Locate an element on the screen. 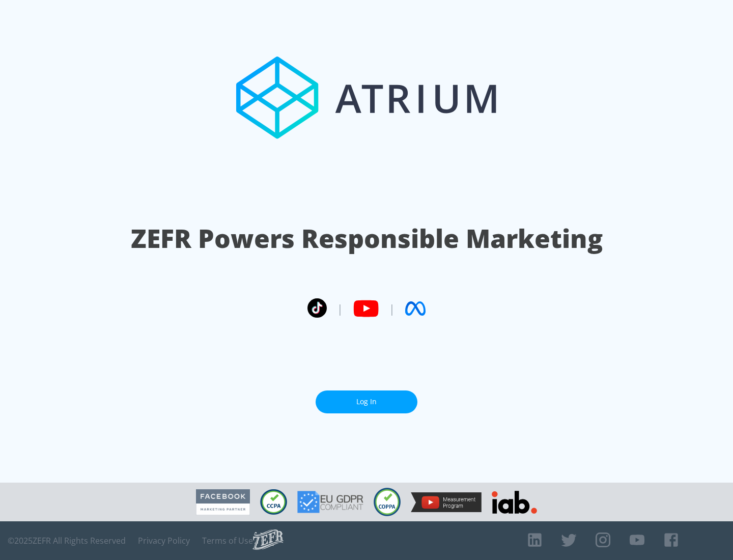  img: COPPA Compliant is located at coordinates (387, 502).